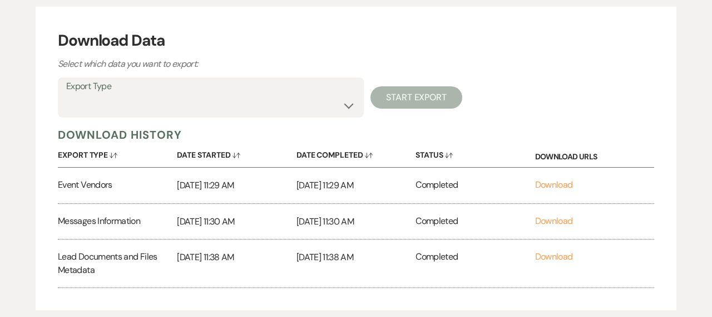  I want to click on h3: Download Data, so click(356, 41).